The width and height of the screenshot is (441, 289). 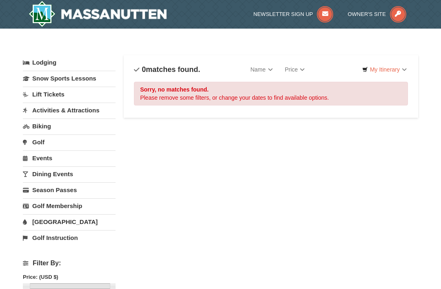 I want to click on strong: Sorry, no matches found., so click(x=175, y=90).